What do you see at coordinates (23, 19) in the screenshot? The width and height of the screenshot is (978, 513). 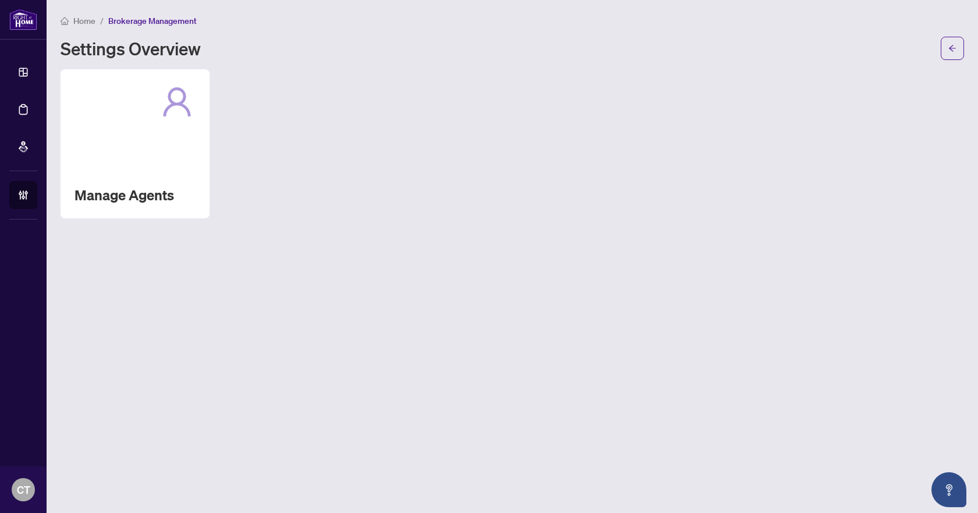 I see `img: logo` at bounding box center [23, 19].